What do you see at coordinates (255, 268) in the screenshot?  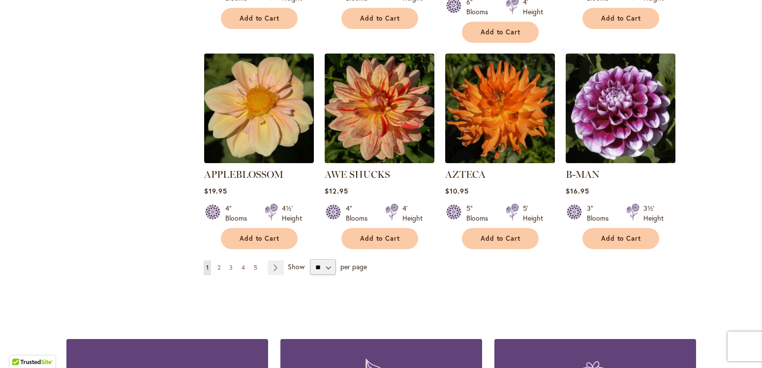 I see `a: 5` at bounding box center [255, 268].